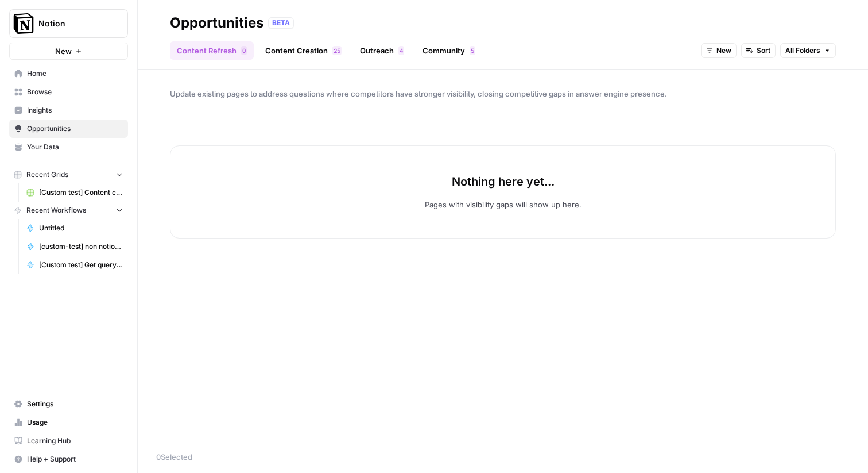 This screenshot has height=473, width=868. Describe the element at coordinates (336, 51) in the screenshot. I see `span: 2` at that location.